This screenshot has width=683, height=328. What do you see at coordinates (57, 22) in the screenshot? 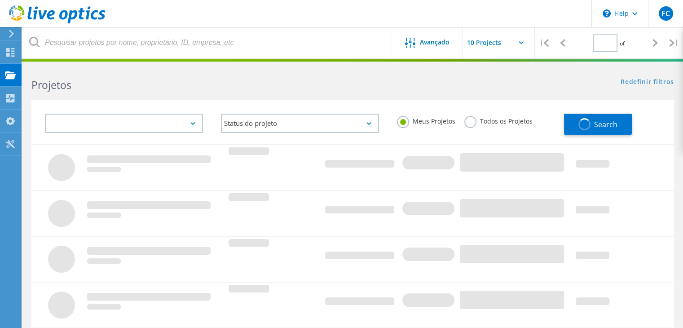
I see `a: Live Optics Dashboard` at bounding box center [57, 22].